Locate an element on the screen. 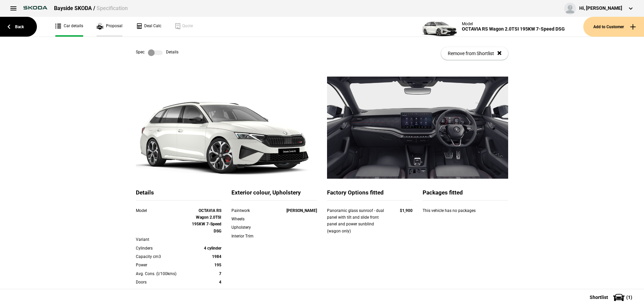  a: Proposal is located at coordinates (109, 27).